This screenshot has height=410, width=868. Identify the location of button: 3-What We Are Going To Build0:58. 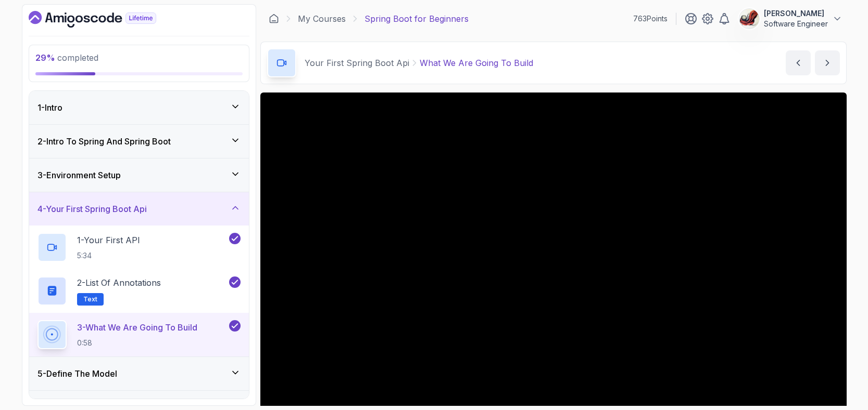
(139, 335).